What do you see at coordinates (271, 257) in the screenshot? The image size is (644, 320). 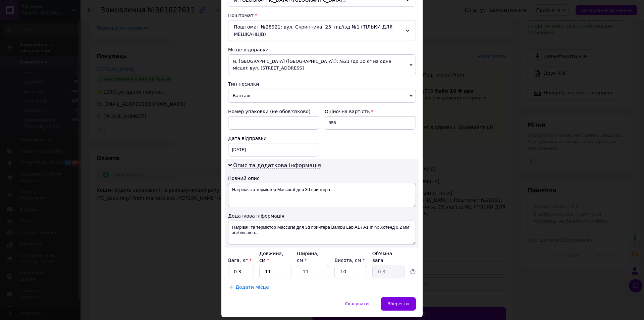 I see `label: Довжина, см` at bounding box center [271, 257].